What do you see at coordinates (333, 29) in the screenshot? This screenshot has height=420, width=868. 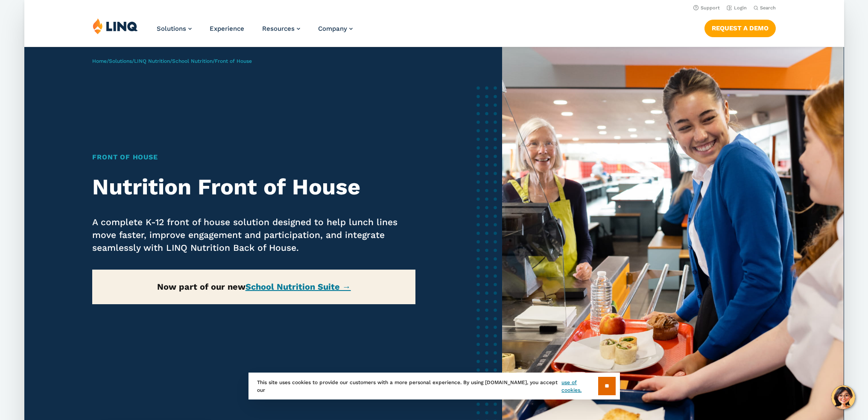 I see `span: Company` at bounding box center [333, 29].